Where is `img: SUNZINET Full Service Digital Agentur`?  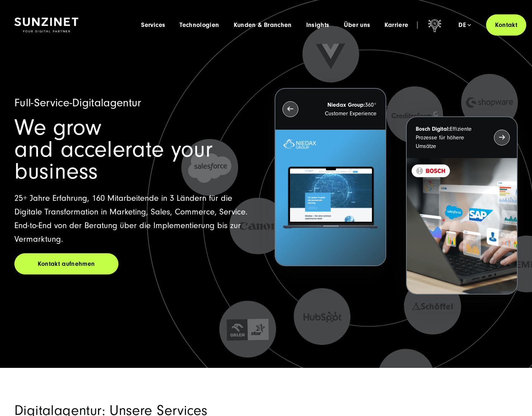 img: SUNZINET Full Service Digital Agentur is located at coordinates (46, 25).